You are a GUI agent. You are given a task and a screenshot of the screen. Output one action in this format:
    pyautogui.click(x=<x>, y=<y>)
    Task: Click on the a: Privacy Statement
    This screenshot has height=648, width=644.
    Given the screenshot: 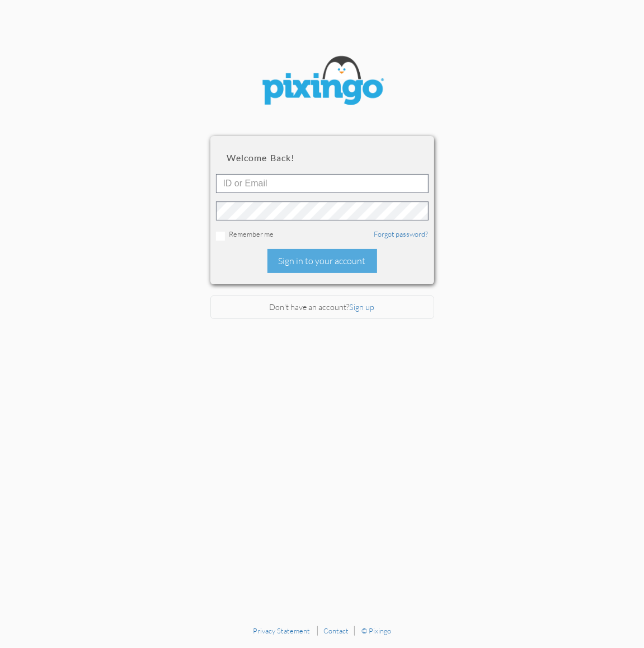 What is the action you would take?
    pyautogui.click(x=281, y=631)
    